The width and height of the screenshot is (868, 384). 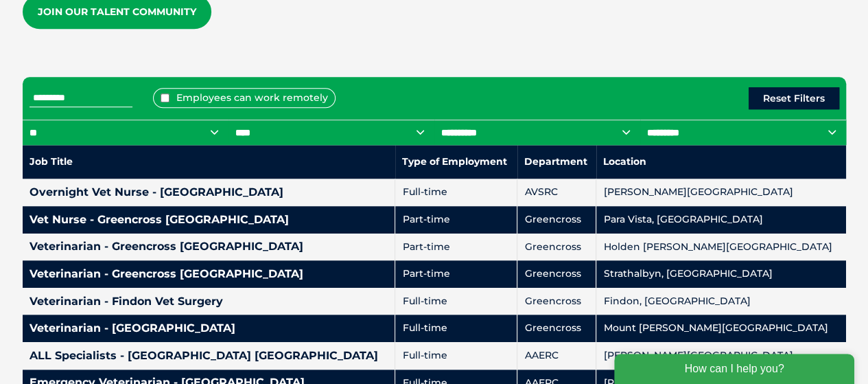 What do you see at coordinates (128, 23) in the screenshot?
I see `div: How can I help you?` at bounding box center [128, 23].